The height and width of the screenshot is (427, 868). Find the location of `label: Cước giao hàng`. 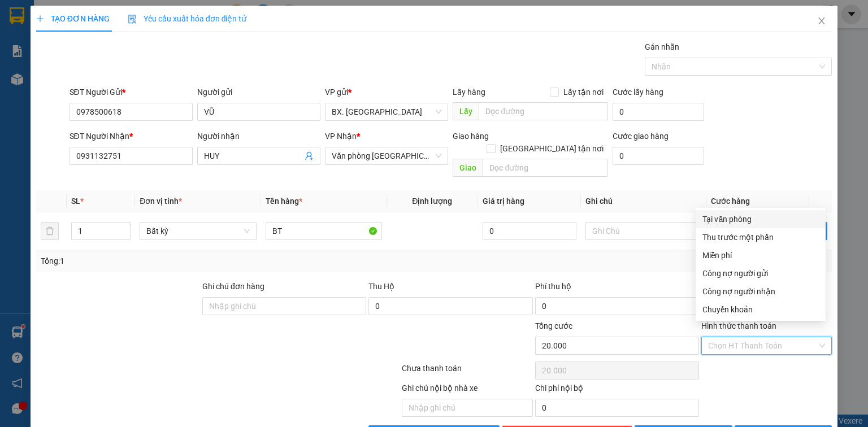

label: Cước giao hàng is located at coordinates (640, 136).